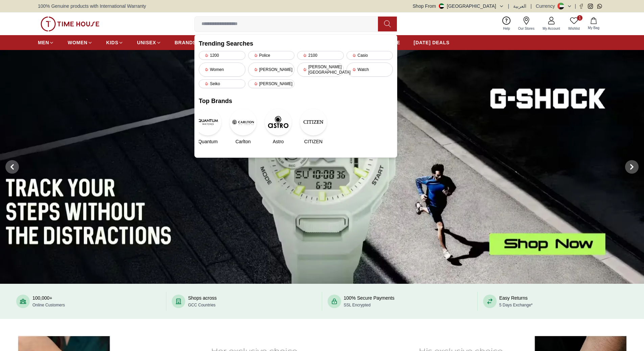 The height and width of the screenshot is (351, 644). What do you see at coordinates (506, 29) in the screenshot?
I see `span: Help` at bounding box center [506, 29].